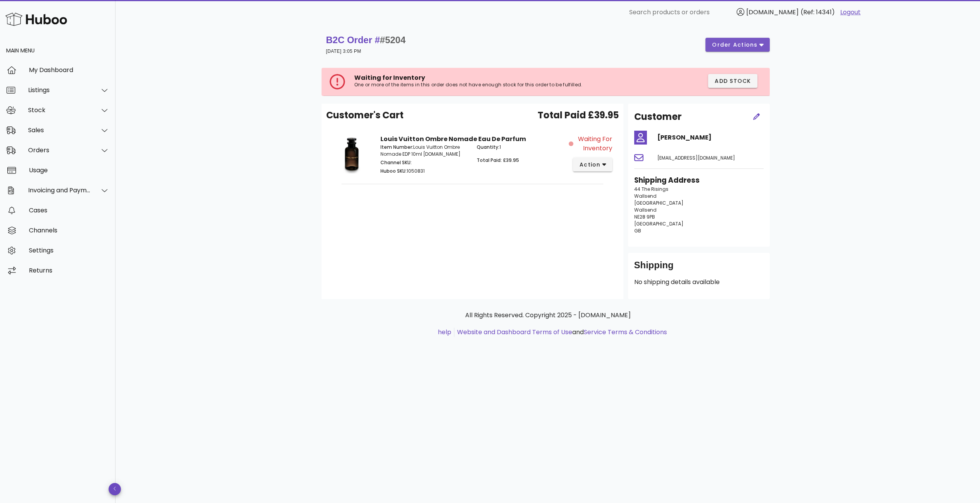  What do you see at coordinates (645, 216) in the screenshot?
I see `span: NE28 9PB` at bounding box center [645, 216].